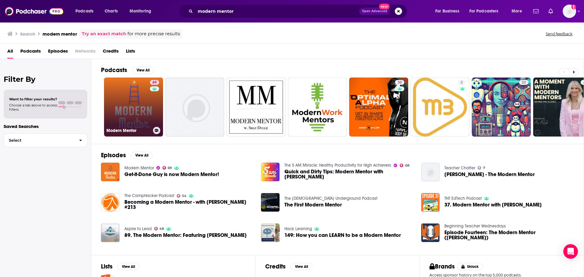 The height and width of the screenshot is (277, 584). Describe the element at coordinates (289, 267) in the screenshot. I see `a: CreditsView All` at that location.